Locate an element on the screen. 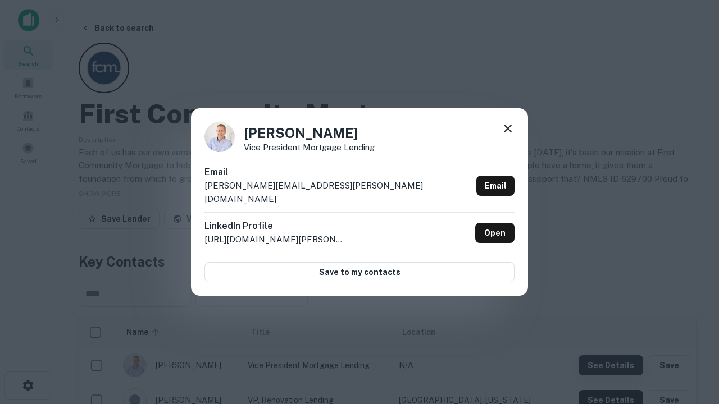 This screenshot has height=404, width=719. a: Email is located at coordinates (495, 186).